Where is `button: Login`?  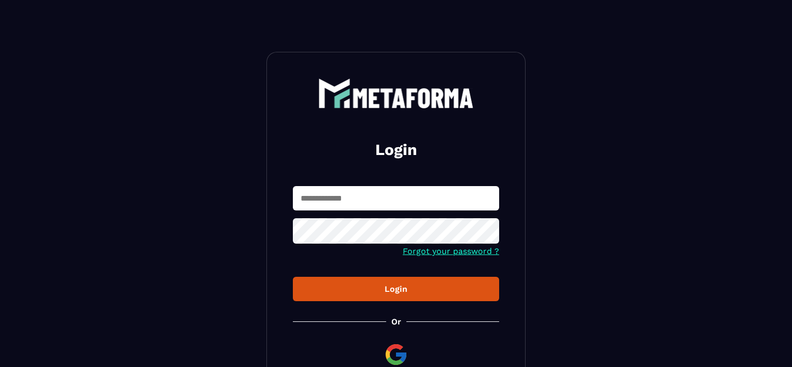 button: Login is located at coordinates (396, 289).